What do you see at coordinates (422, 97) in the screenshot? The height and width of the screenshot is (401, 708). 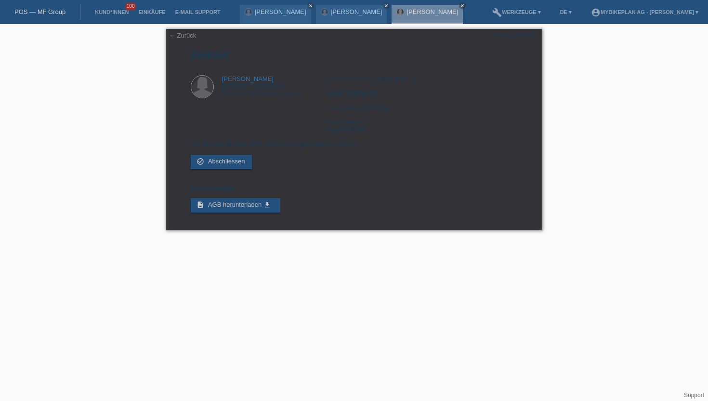 I see `h2: CHF 3'999.00` at bounding box center [422, 97].